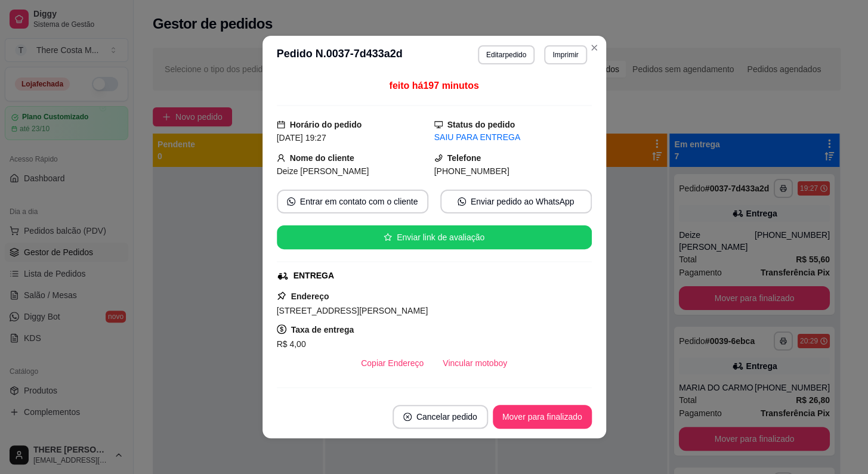 The width and height of the screenshot is (868, 474). What do you see at coordinates (280, 158) in the screenshot?
I see `span: user` at bounding box center [280, 158].